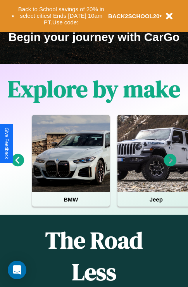  What do you see at coordinates (94, 89) in the screenshot?
I see `h1: Explore by make` at bounding box center [94, 89].